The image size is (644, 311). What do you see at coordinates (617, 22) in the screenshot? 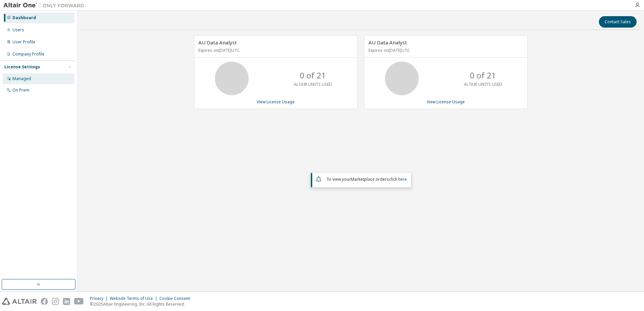
I see `button: Contact Sales` at bounding box center [617, 22].